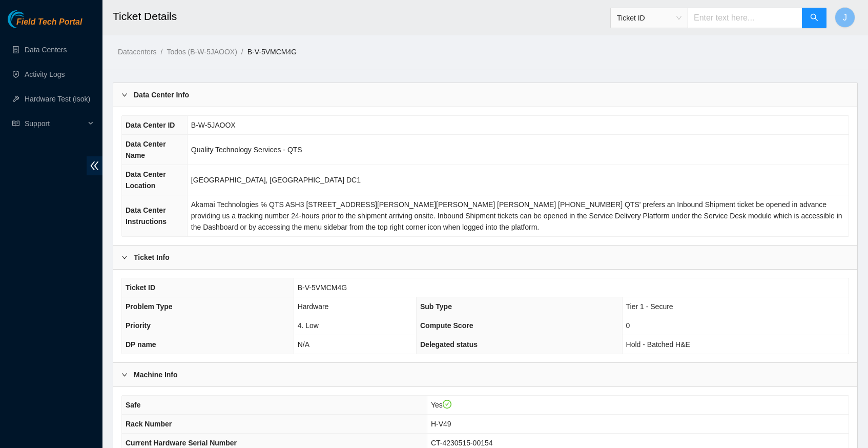 The height and width of the screenshot is (448, 868). Describe the element at coordinates (133, 405) in the screenshot. I see `span: Safe` at that location.